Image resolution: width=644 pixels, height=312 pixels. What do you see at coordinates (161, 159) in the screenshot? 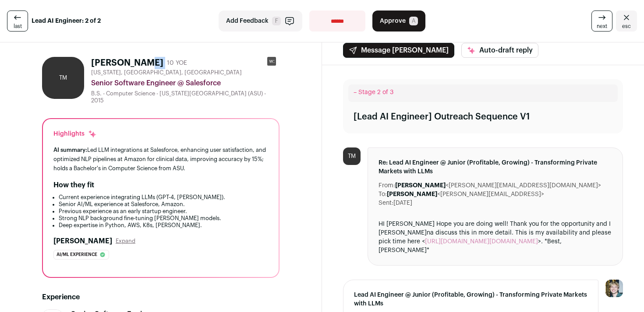
I see `div: Led LLM integrations at Salesforce, enhancing user satisfaction, and optimized NLP pipelines at A...` at bounding box center [161, 159].